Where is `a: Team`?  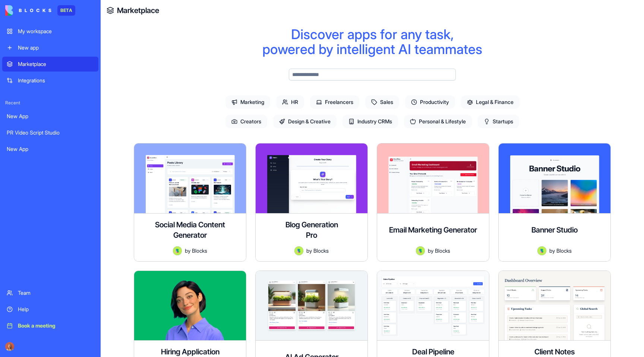 a: Team is located at coordinates (50, 293).